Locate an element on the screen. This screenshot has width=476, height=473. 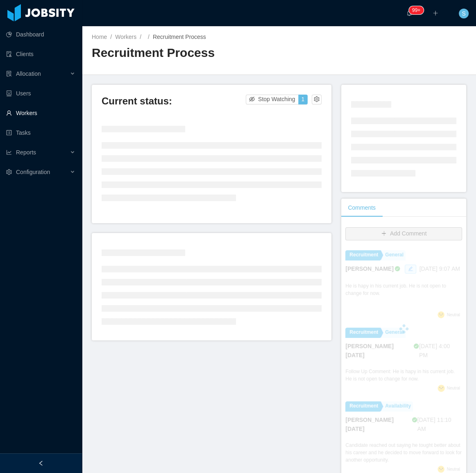
a: Workers is located at coordinates (126, 37).